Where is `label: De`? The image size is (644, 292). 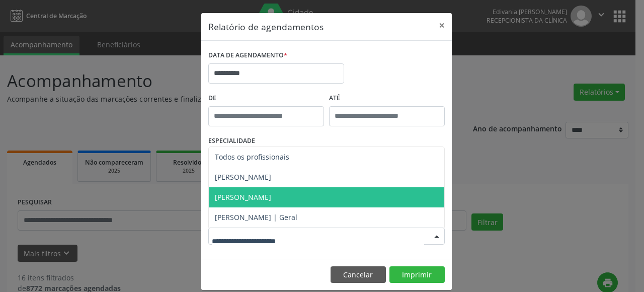
label: De is located at coordinates (266, 98).